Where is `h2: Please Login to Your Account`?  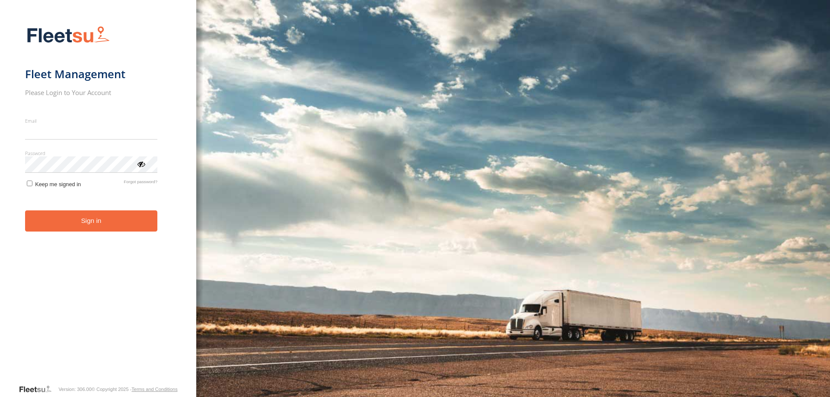
h2: Please Login to Your Account is located at coordinates (91, 92).